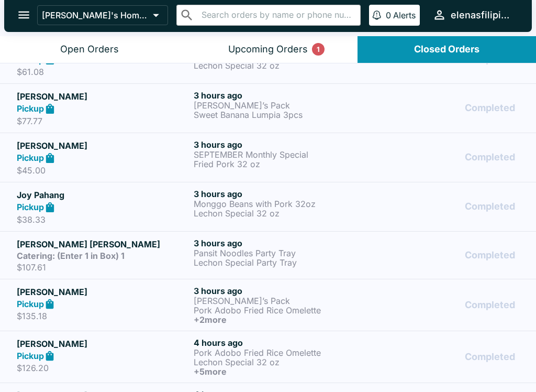 Image resolution: width=536 pixels, height=392 pixels. Describe the element at coordinates (280, 371) in the screenshot. I see `h6: + 5 more` at that location.